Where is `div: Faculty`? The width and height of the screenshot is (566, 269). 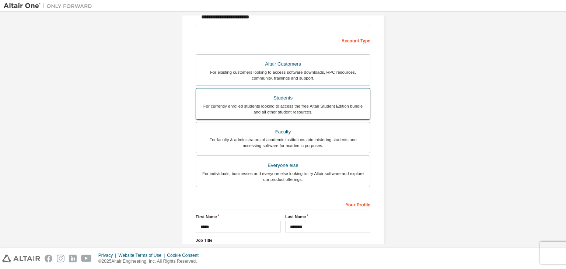
div: Faculty is located at coordinates (283, 132).